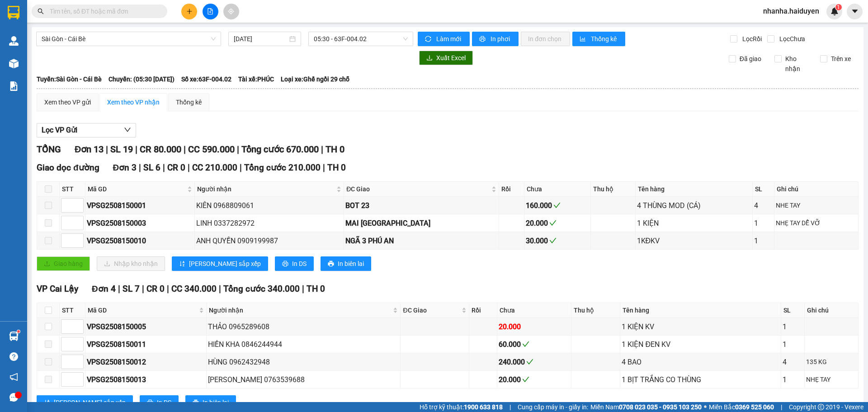 The width and height of the screenshot is (868, 412). What do you see at coordinates (140, 223) in the screenshot?
I see `td: VPSG2508150003` at bounding box center [140, 223].